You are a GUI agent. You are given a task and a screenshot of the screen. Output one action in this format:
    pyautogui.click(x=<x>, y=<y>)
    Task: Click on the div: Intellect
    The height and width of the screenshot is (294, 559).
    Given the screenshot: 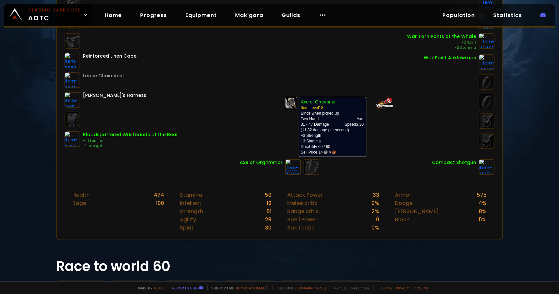 What is the action you would take?
    pyautogui.click(x=191, y=203)
    